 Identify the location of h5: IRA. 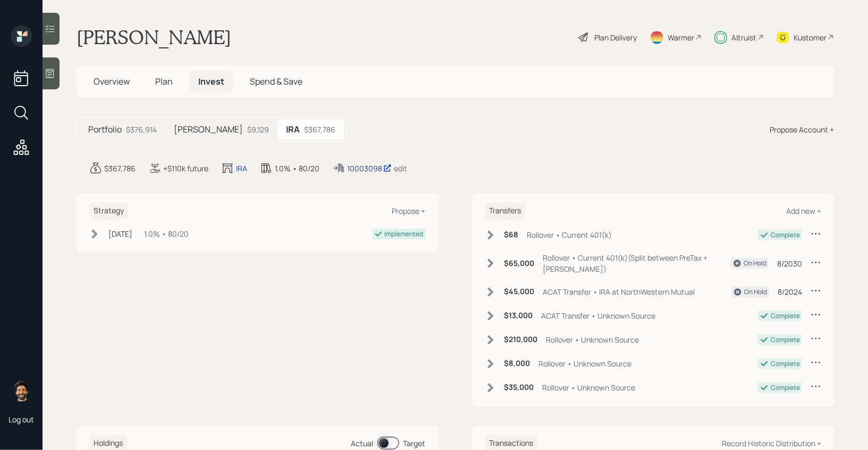
(293, 129).